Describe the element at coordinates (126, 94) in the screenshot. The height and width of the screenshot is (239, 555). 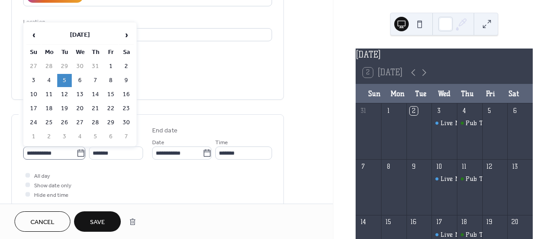
I see `td: 16` at that location.